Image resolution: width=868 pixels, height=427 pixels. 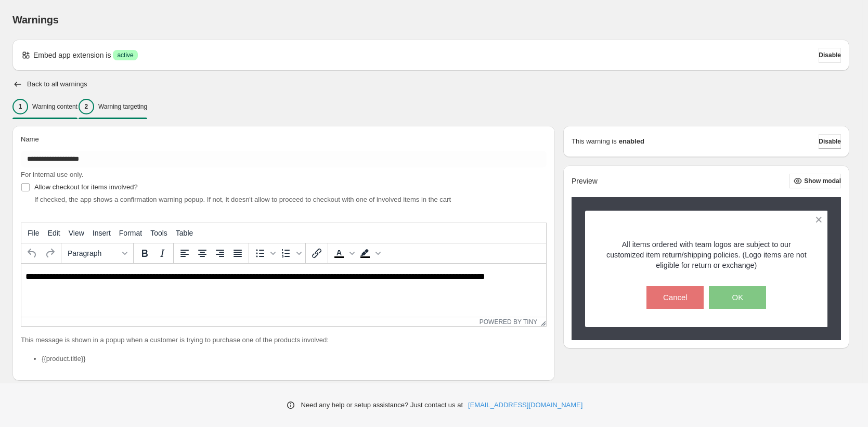 What do you see at coordinates (706, 255) in the screenshot?
I see `p: All items ordered with team logos are subject to our customized item return/shipping policies. (L...` at bounding box center [706, 255].